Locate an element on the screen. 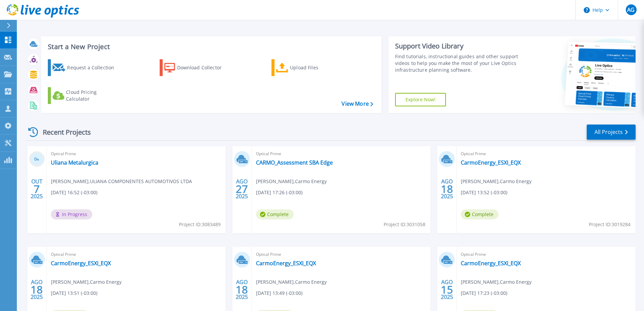  div: Recent Projects is located at coordinates (63, 132).